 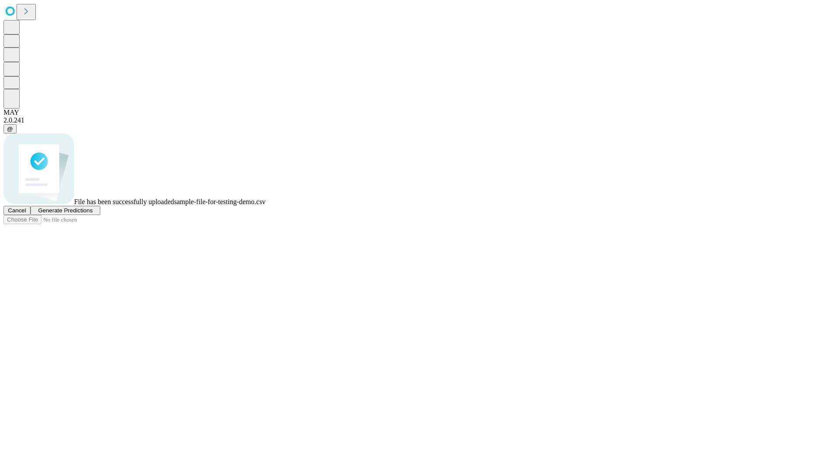 What do you see at coordinates (65, 210) in the screenshot?
I see `span: Generate Predictions` at bounding box center [65, 210].